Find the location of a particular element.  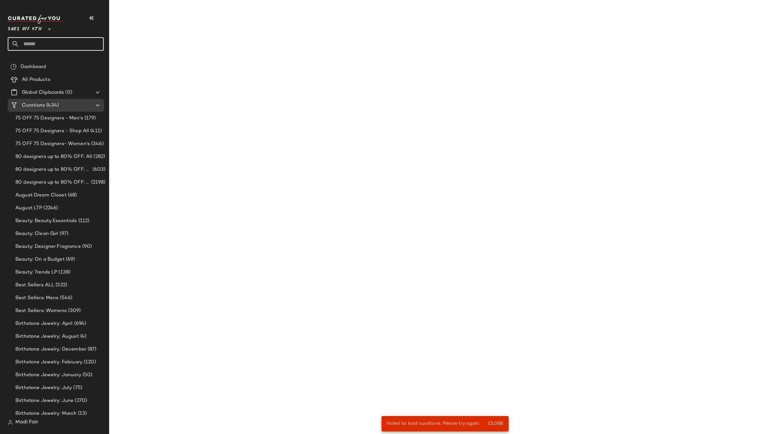

span: (13) is located at coordinates (82, 414).